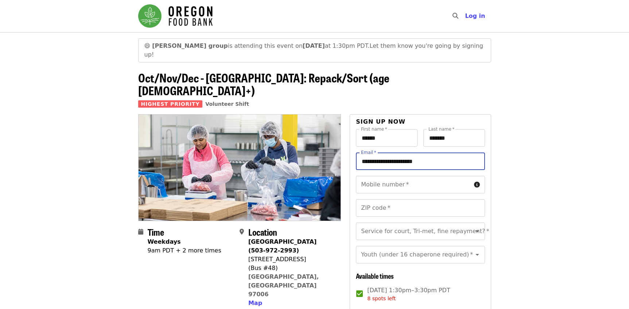 This screenshot has height=309, width=629. What do you see at coordinates (141, 232) in the screenshot?
I see `i: calendar icon` at bounding box center [141, 232].